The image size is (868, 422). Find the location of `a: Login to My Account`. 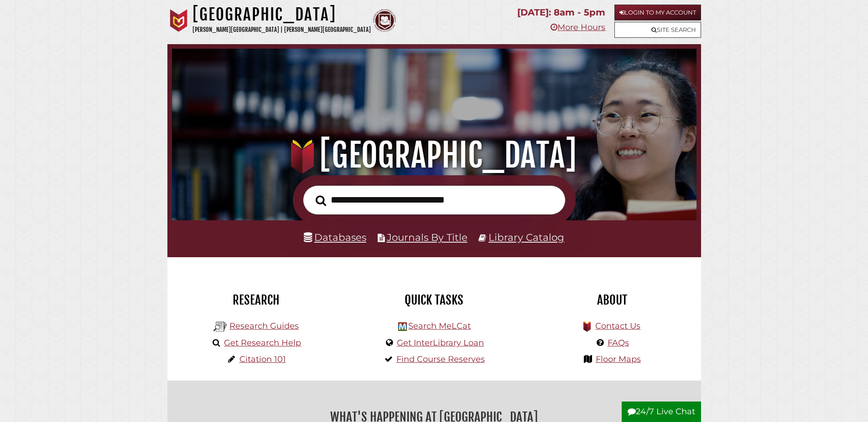

a: Login to My Account is located at coordinates (658, 12).